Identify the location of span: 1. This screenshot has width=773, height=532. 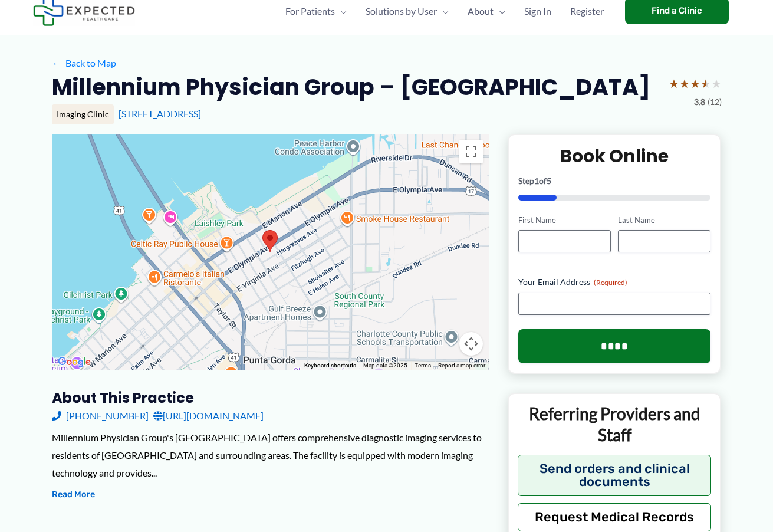
(537, 181).